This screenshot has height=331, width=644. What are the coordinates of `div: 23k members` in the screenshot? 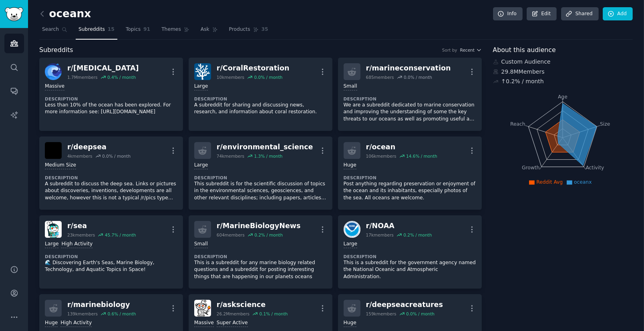 It's located at (81, 235).